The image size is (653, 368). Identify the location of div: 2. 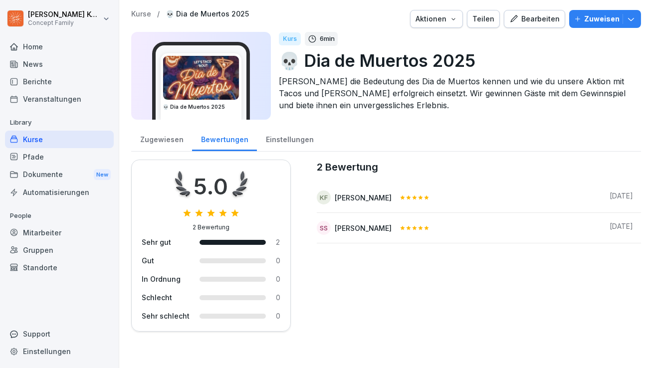
(278, 242).